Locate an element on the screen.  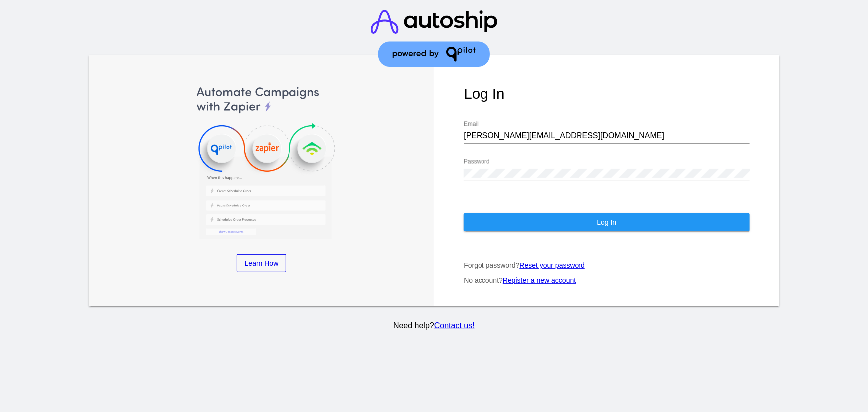
p: Forgot password? is located at coordinates (606, 265).